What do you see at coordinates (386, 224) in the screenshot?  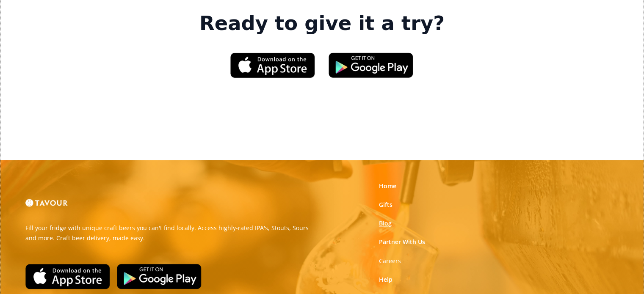 I see `a: Blog` at bounding box center [386, 224].